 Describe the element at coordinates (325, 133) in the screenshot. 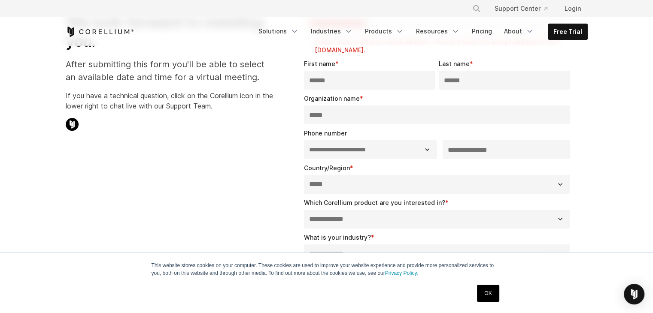

I see `span: Phone number` at that location.